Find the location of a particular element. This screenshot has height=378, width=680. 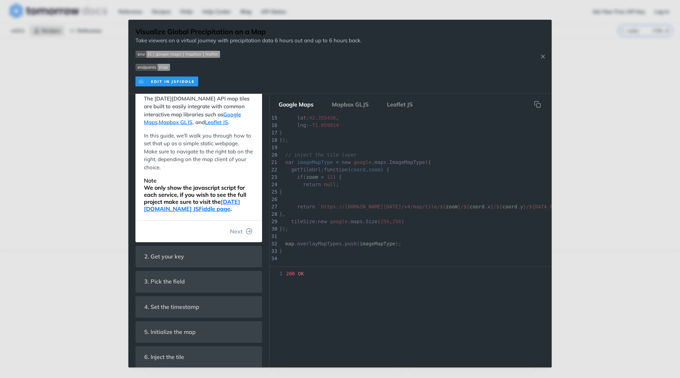

span: x is located at coordinates (489, 207).